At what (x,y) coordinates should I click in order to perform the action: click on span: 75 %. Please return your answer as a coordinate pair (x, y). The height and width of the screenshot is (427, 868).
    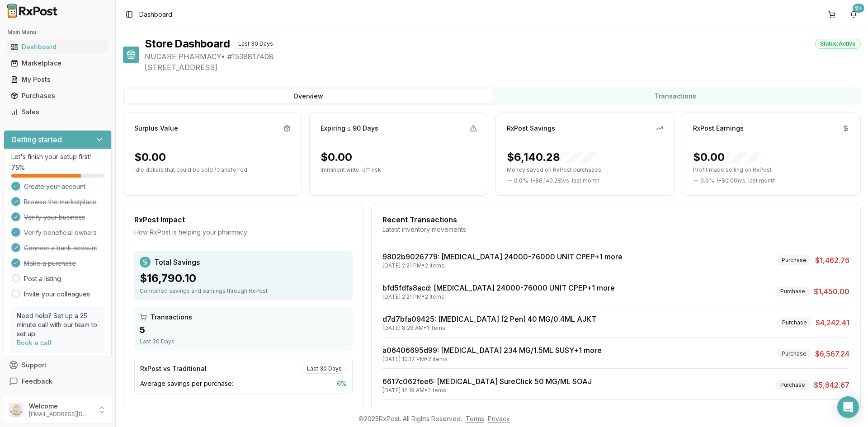
    Looking at the image, I should click on (18, 167).